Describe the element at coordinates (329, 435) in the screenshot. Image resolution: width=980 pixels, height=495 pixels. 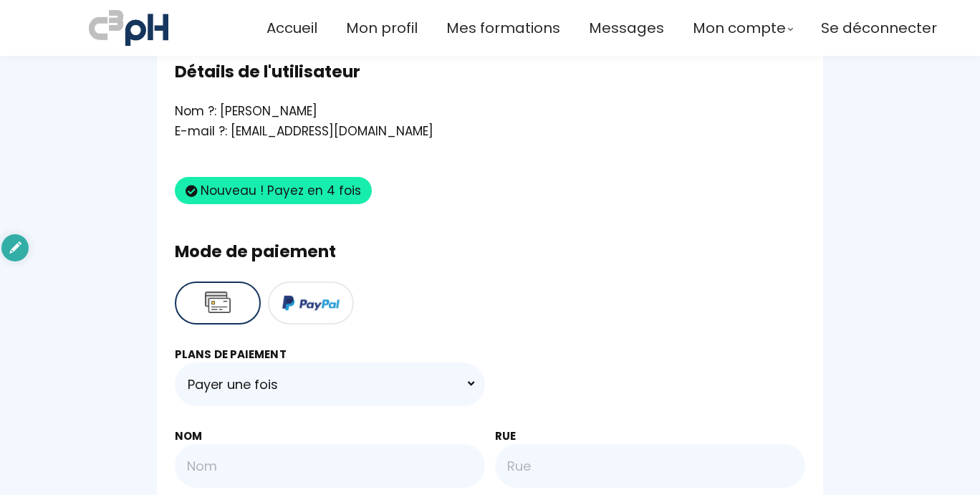
I see `div: Nom` at that location.